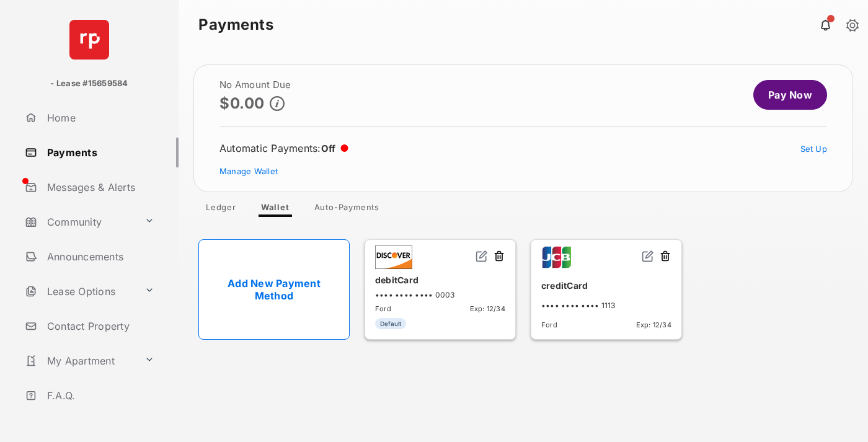 Image resolution: width=868 pixels, height=442 pixels. What do you see at coordinates (80, 222) in the screenshot?
I see `a: Community` at bounding box center [80, 222].